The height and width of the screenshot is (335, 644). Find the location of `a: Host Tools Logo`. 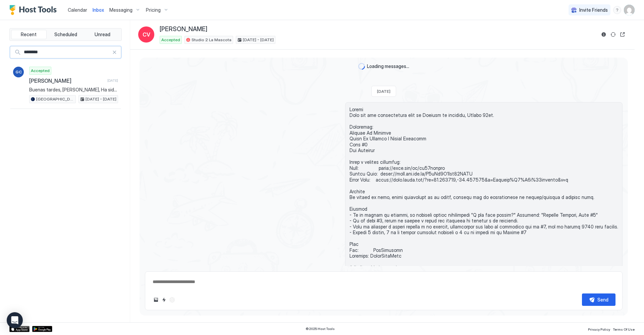

a: Host Tools Logo is located at coordinates (35, 10).